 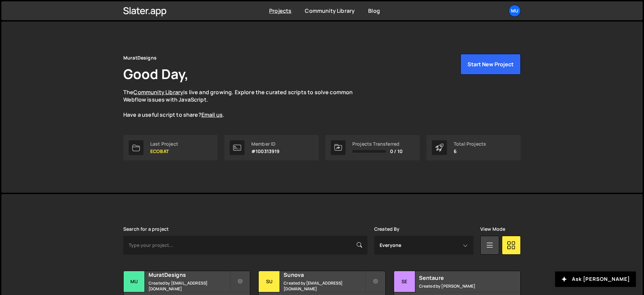 I want to click on p: #100313919, so click(x=265, y=151).